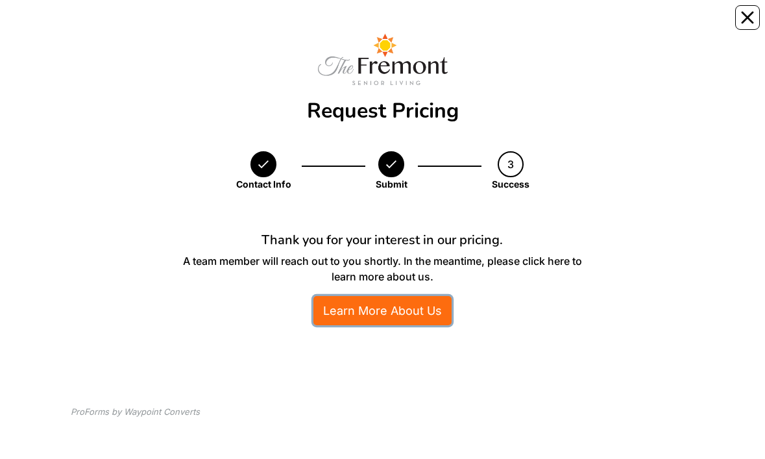  What do you see at coordinates (382, 240) in the screenshot?
I see `h3: Thank you for your interest in our pricing.` at bounding box center [382, 240].